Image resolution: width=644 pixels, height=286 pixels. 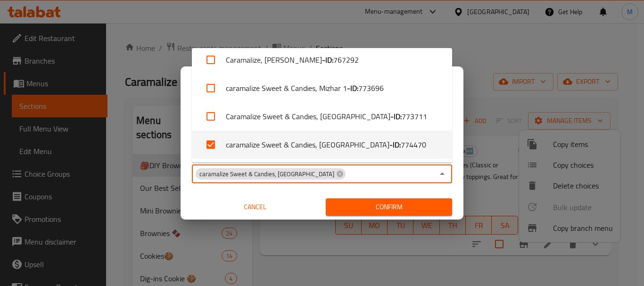 I want to click on span: 773711, so click(x=414, y=116).